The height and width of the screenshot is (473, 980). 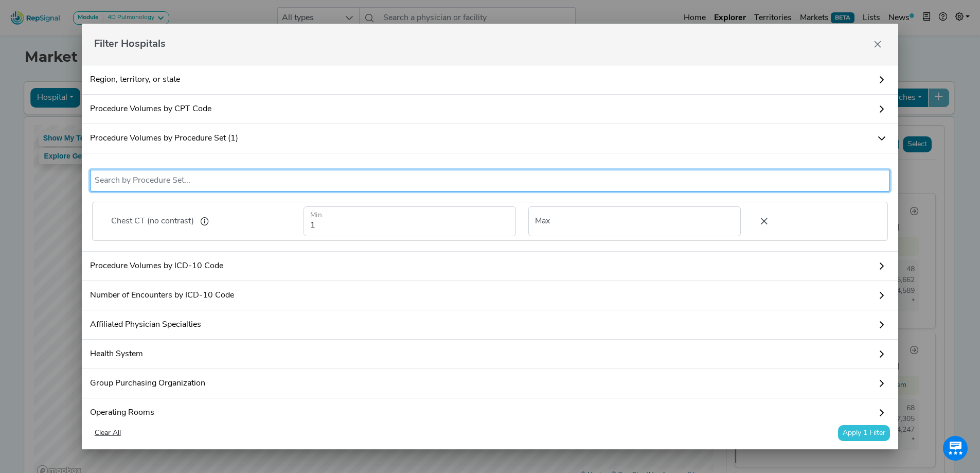 What do you see at coordinates (490, 80) in the screenshot?
I see `a: Region, territory, or state` at bounding box center [490, 80].